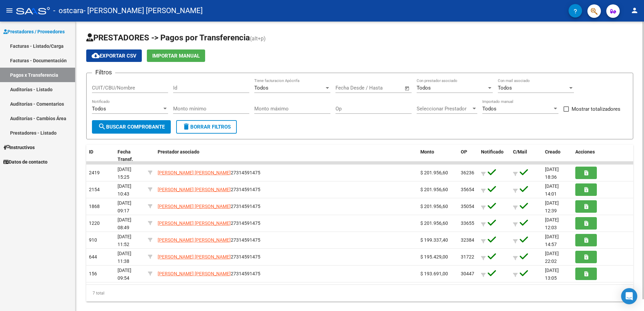 The height and width of the screenshot is (311, 644). I want to click on mat-icon: person, so click(635, 11).